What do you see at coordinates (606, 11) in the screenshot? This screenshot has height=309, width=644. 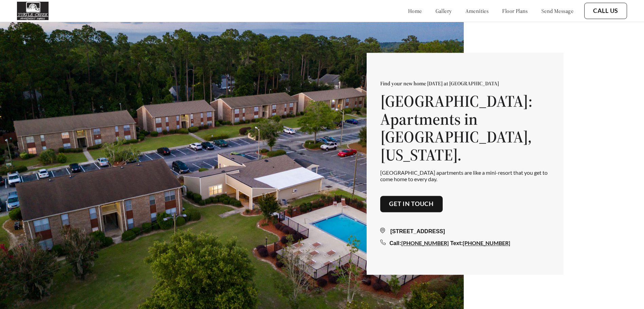 I see `a: Call Us` at bounding box center [606, 11].